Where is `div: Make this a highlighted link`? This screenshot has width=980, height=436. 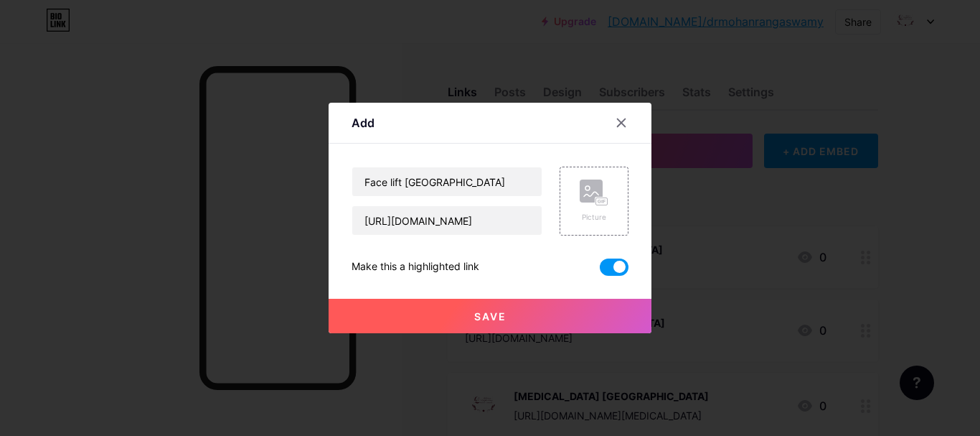 div: Make this a highlighted link is located at coordinates (415, 267).